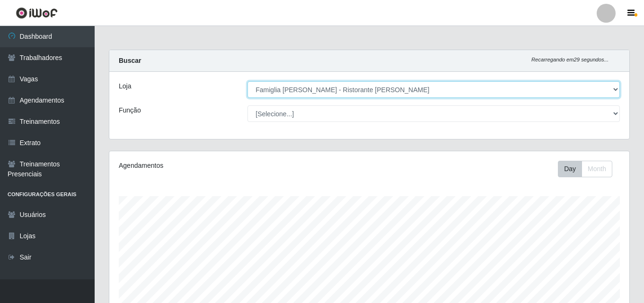  Describe the element at coordinates (570, 169) in the screenshot. I see `button: Day` at that location.